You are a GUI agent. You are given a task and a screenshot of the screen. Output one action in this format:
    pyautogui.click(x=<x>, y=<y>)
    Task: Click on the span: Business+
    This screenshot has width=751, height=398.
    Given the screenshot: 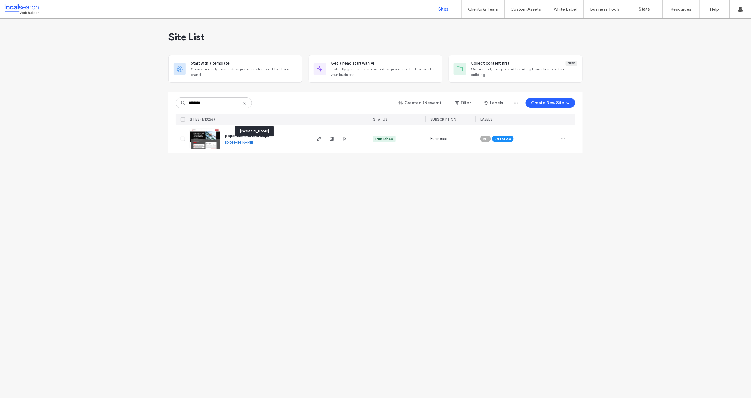 What is the action you would take?
    pyautogui.click(x=439, y=139)
    